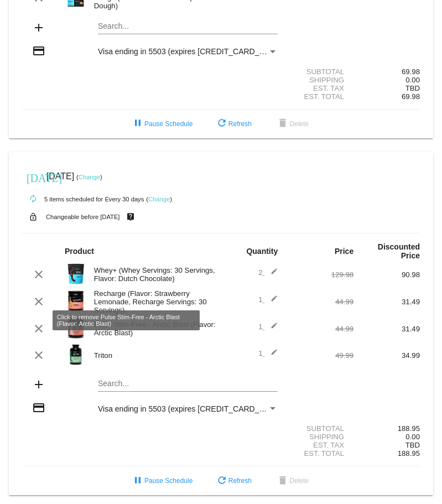 The width and height of the screenshot is (442, 504). What do you see at coordinates (320, 274) in the screenshot?
I see `div: 129.98` at bounding box center [320, 274].